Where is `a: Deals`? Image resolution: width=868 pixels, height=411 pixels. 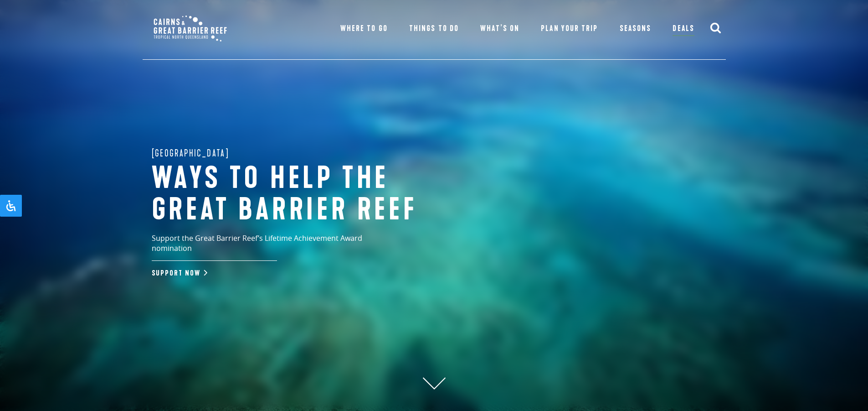 a: Deals is located at coordinates (683, 29).